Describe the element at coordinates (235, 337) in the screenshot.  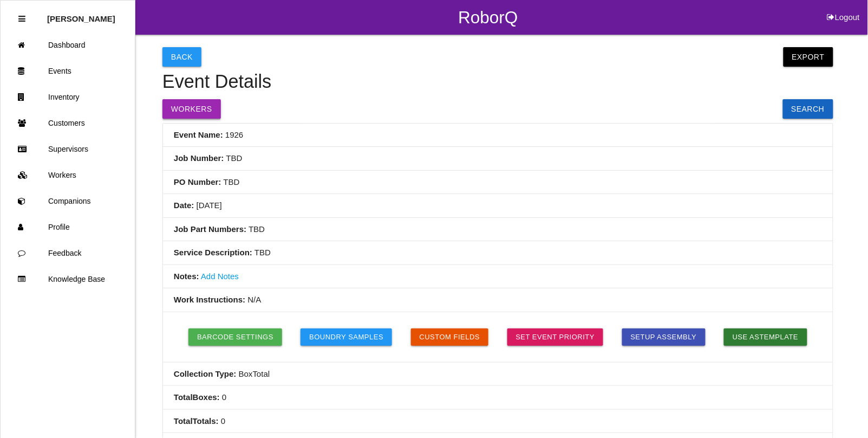
I see `button: Barcode Settings` at that location.